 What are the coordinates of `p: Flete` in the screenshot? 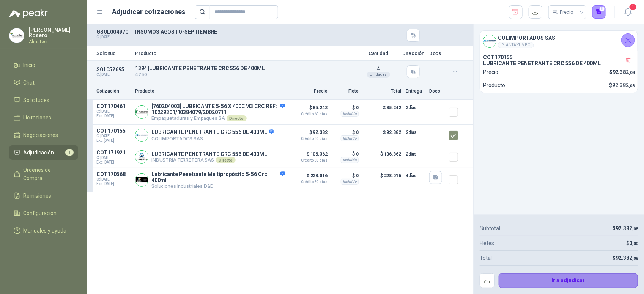 It's located at (345, 91).